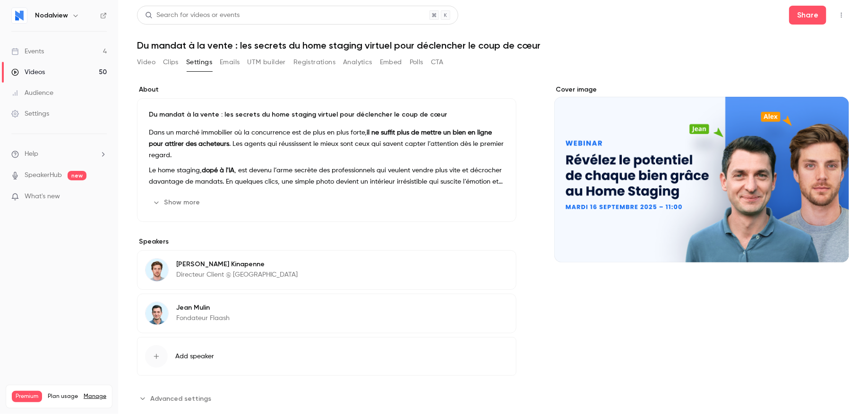 This screenshot has width=868, height=414. What do you see at coordinates (77, 175) in the screenshot?
I see `span: new` at bounding box center [77, 175].